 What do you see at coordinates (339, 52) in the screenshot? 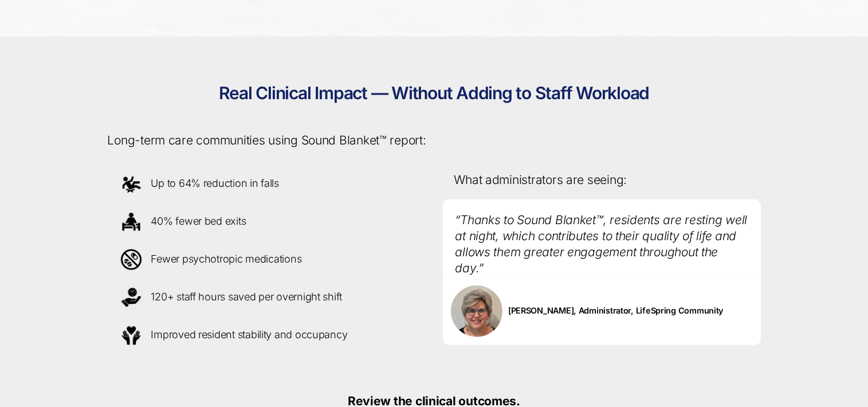
I see `span: Job title` at bounding box center [339, 52].